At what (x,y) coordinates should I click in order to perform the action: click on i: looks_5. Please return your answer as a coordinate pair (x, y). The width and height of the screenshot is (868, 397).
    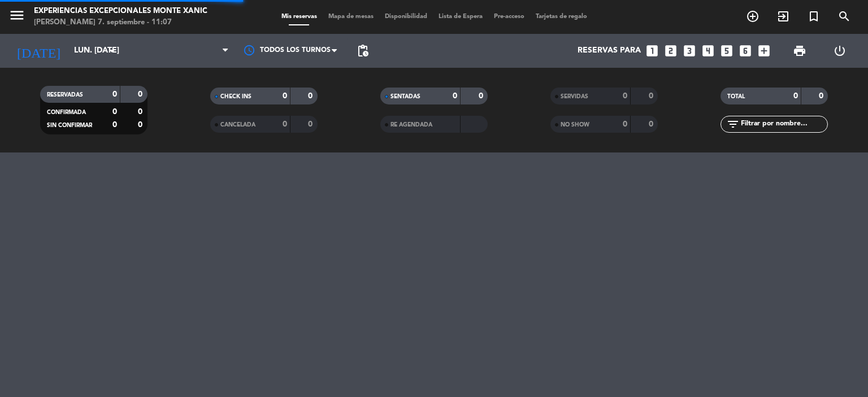
    Looking at the image, I should click on (727, 51).